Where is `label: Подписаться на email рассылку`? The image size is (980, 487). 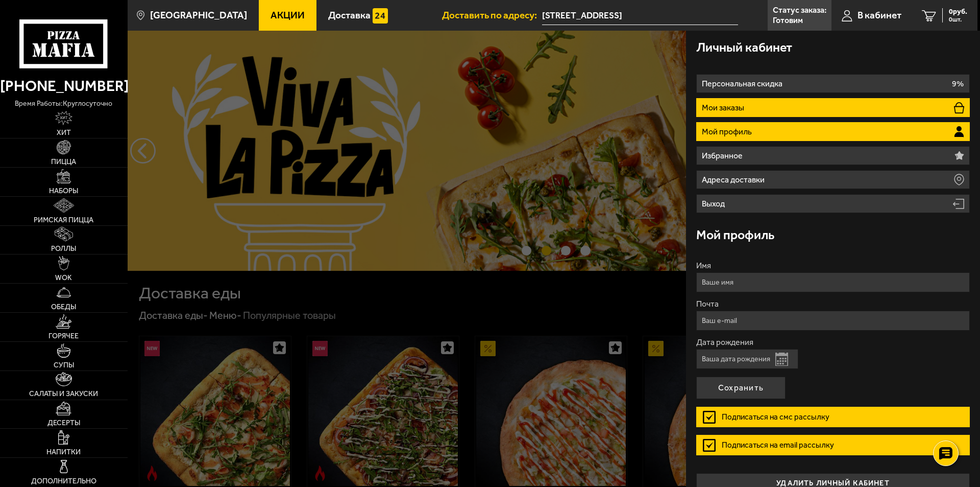 label: Подписаться на email рассылку is located at coordinates (833, 444).